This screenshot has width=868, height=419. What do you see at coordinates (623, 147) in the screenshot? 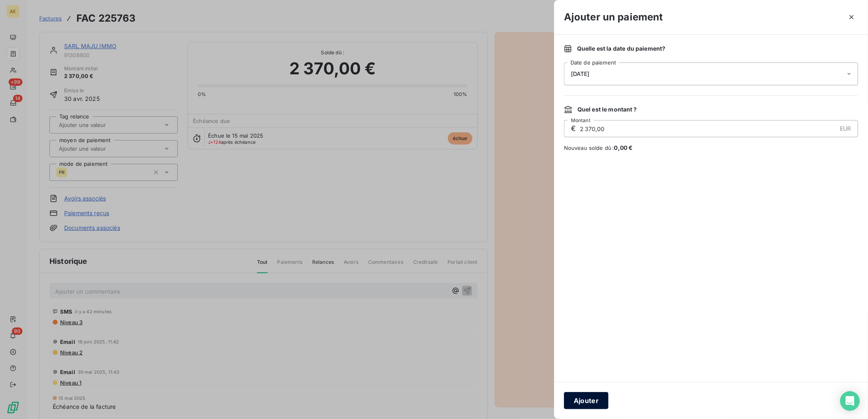
I see `span: 0,00 €` at bounding box center [623, 147].